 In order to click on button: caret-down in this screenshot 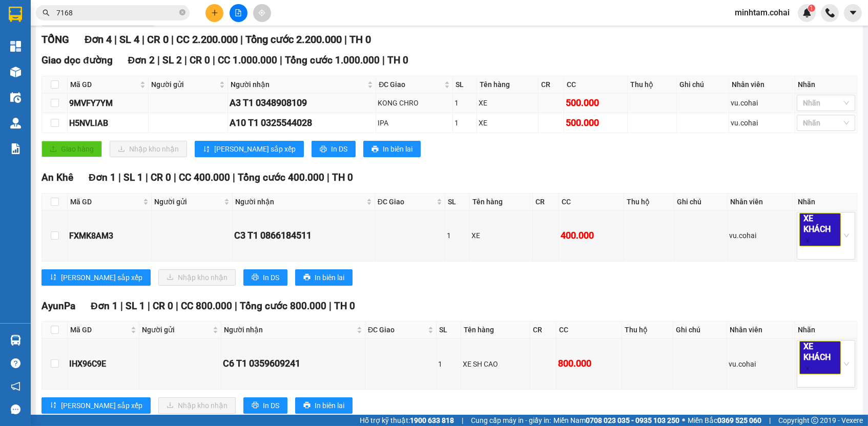, I will do `click(853, 13)`.